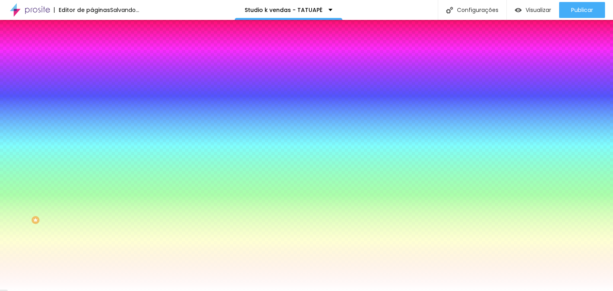 This screenshot has height=291, width=613. I want to click on div: Salvando..., so click(125, 10).